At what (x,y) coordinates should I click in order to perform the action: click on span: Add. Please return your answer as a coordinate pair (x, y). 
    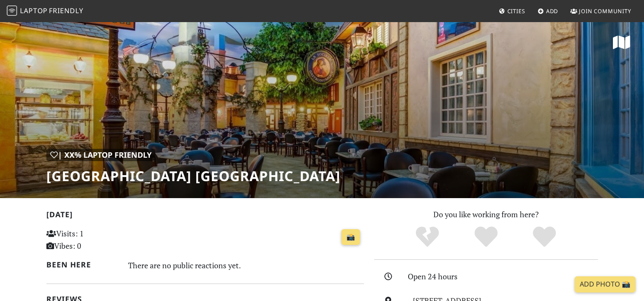
    Looking at the image, I should click on (552, 11).